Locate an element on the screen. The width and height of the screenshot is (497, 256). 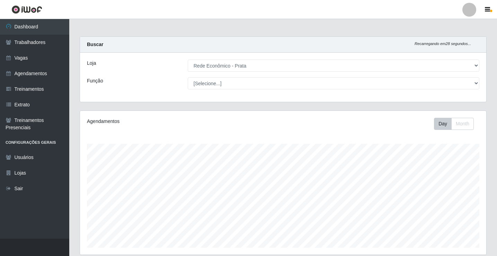
div: Toolbar with button groups is located at coordinates (457, 124).